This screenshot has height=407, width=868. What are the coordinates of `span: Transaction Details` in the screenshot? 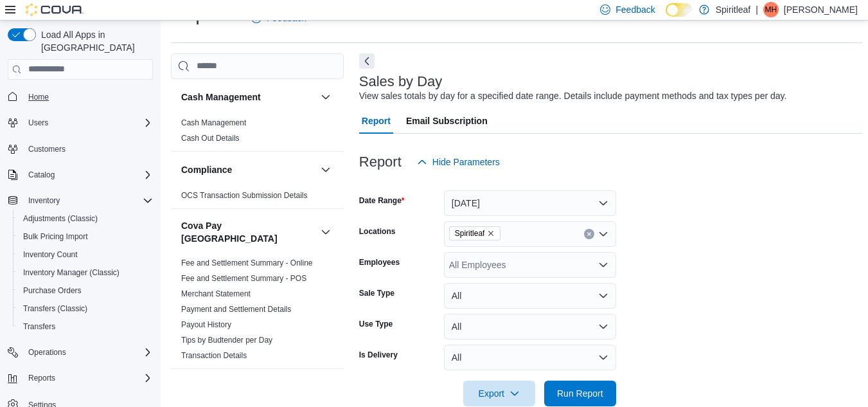 It's located at (214, 356).